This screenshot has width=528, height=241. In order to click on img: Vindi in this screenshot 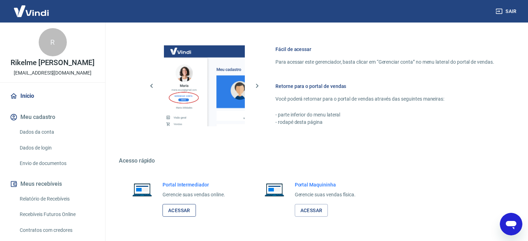, I will do `click(31, 11)`.